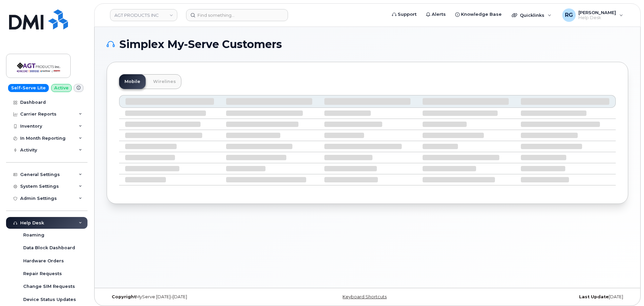  Describe the element at coordinates (165, 82) in the screenshot. I see `a: Wirelines` at that location.